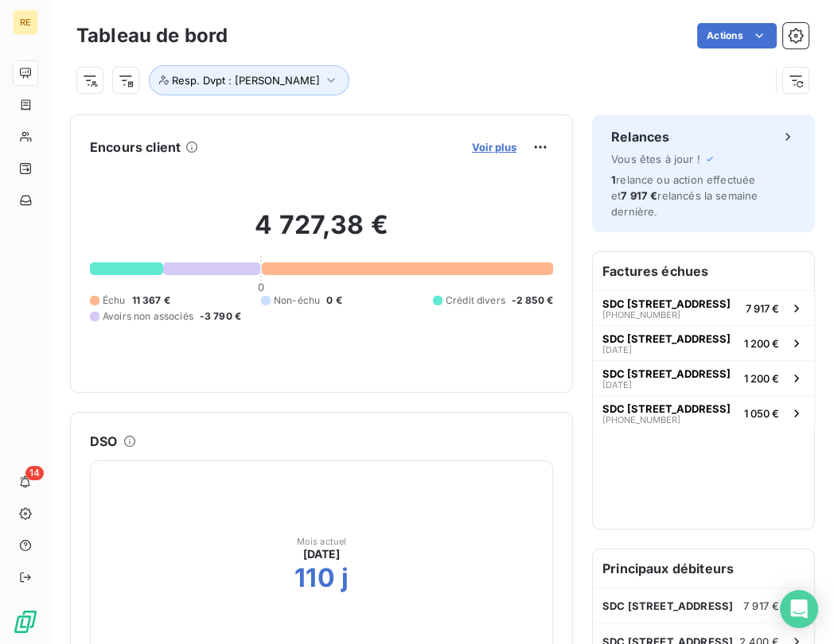  What do you see at coordinates (296, 300) in the screenshot?
I see `span: Non-échu` at bounding box center [296, 300].